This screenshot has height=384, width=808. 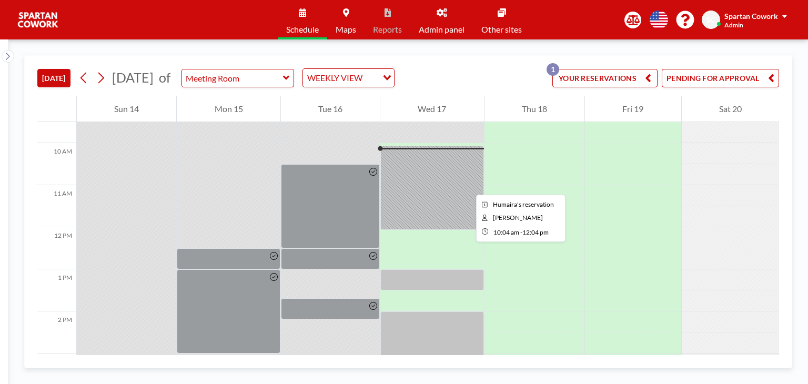 What do you see at coordinates (720, 78) in the screenshot?
I see `button: PENDING FOR APPROVAL` at bounding box center [720, 78].